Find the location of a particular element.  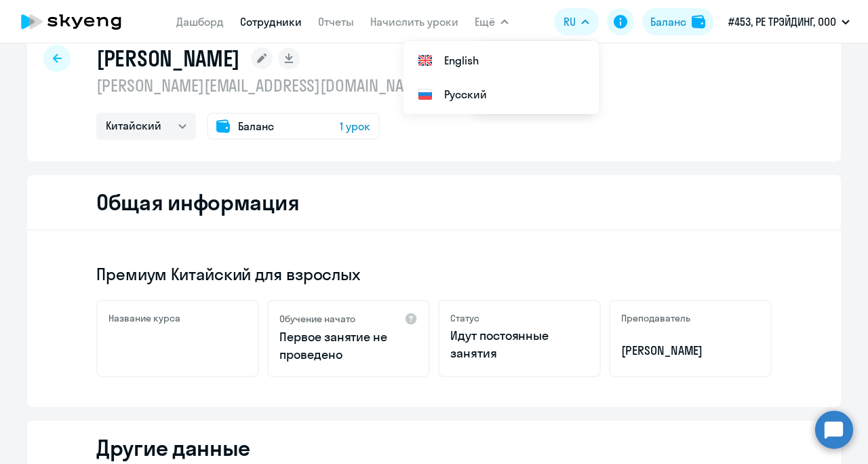

span: Премиум Китайский для взрослых is located at coordinates (228, 274).